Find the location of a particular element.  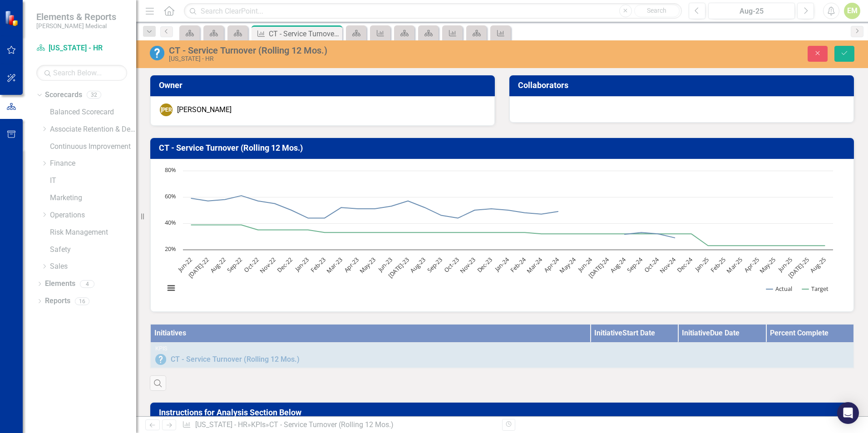

text: Oct-22 is located at coordinates (251, 265).